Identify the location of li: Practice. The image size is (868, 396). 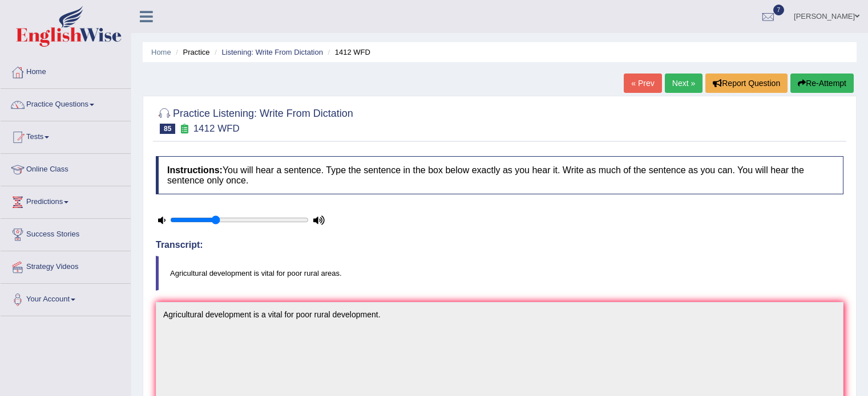
(191, 52).